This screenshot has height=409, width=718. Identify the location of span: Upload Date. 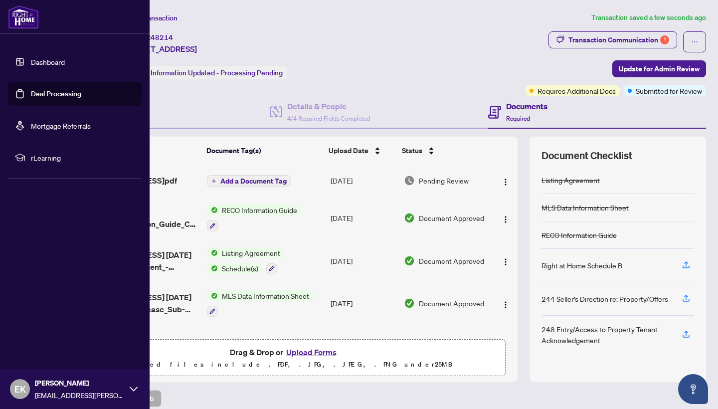
(348, 150).